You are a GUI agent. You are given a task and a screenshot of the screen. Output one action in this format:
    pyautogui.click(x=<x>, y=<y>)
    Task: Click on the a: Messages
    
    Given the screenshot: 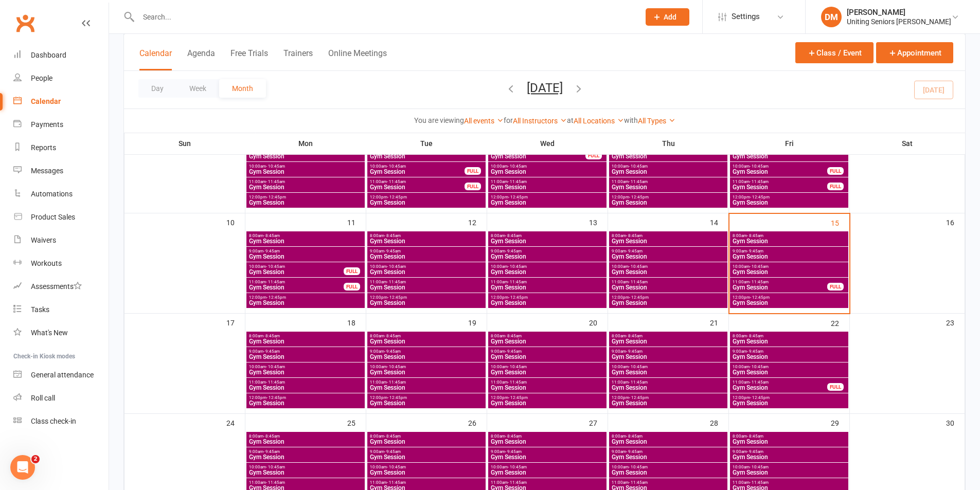 What is the action you would take?
    pyautogui.click(x=61, y=171)
    